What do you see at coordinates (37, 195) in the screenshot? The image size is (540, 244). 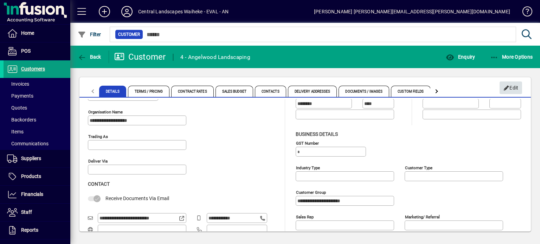 I see `a: Financials` at bounding box center [37, 195].